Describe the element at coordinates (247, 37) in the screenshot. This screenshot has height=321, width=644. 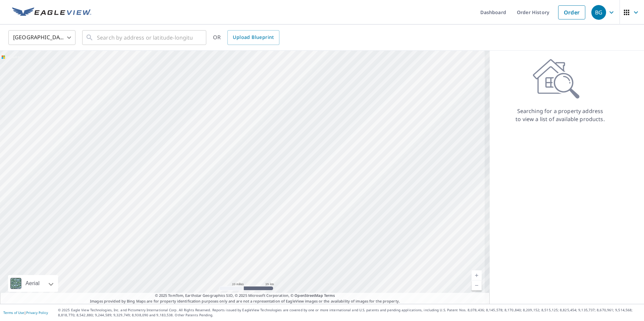
I see `div: OR` at that location.